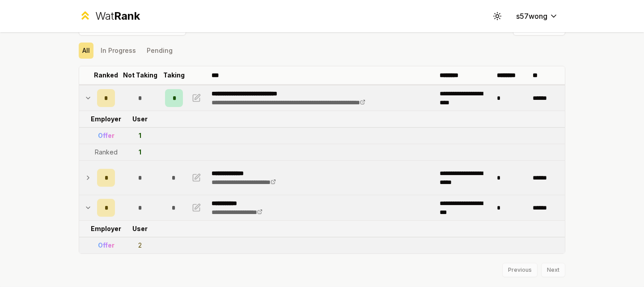 The height and width of the screenshot is (287, 644). Describe the element at coordinates (140, 246) in the screenshot. I see `div: 2` at that location.